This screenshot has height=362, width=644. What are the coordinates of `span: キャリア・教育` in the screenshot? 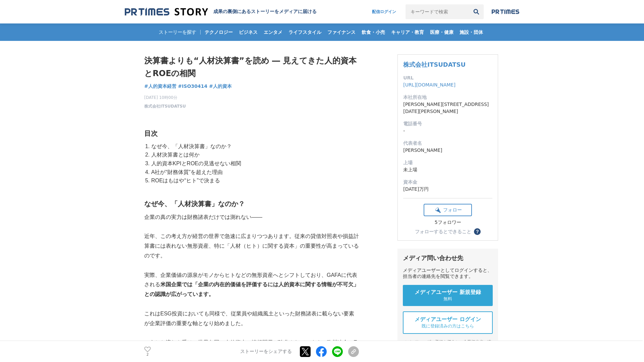 It's located at (408, 32).